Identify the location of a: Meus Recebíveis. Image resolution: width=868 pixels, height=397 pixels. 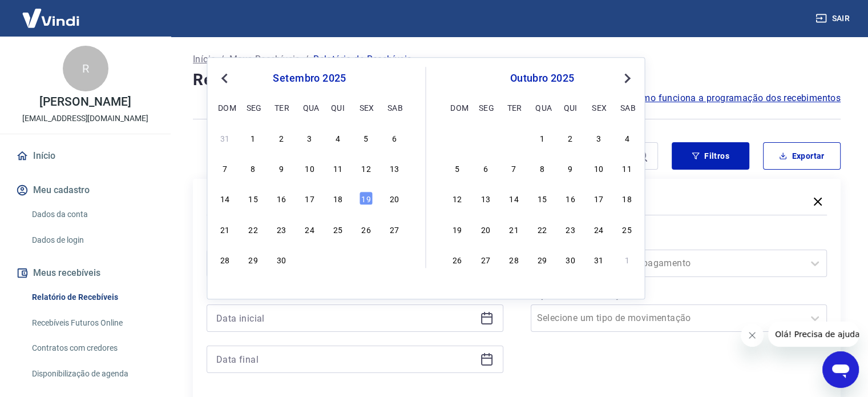
(265, 59).